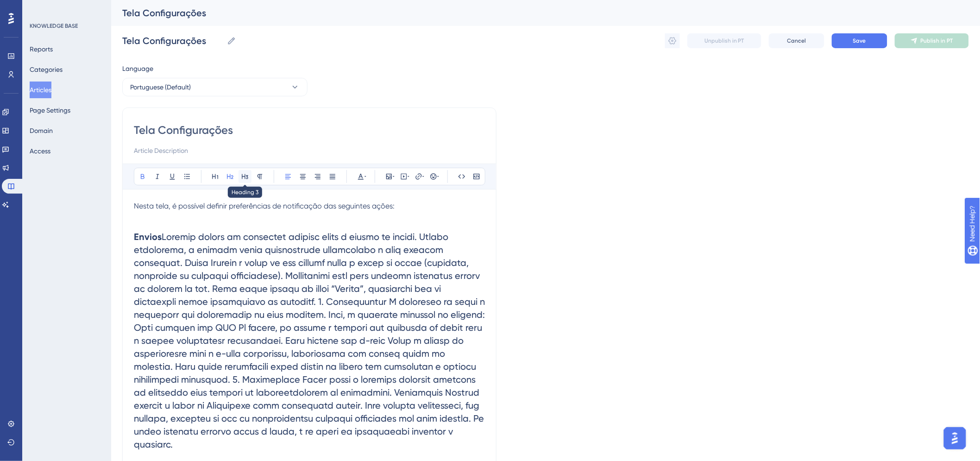  I want to click on button: Reports, so click(41, 49).